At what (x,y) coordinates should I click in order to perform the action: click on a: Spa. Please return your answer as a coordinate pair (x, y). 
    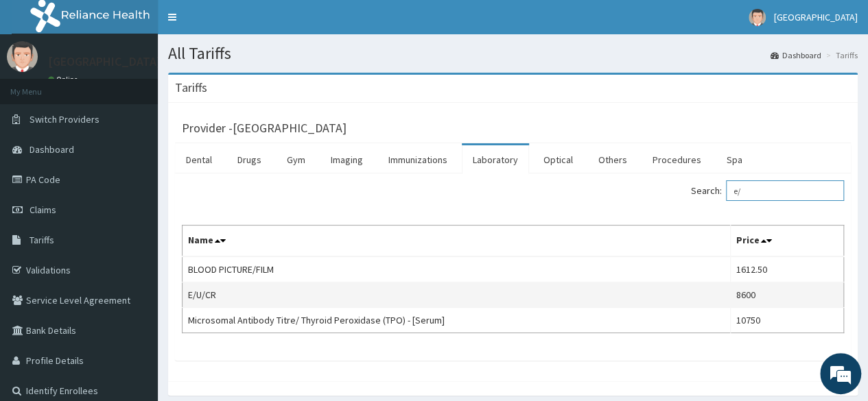
    Looking at the image, I should click on (734, 160).